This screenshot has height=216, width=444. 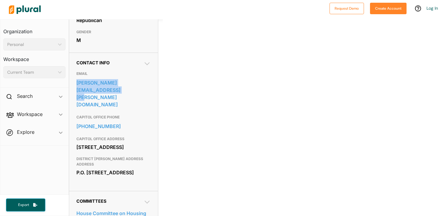 I want to click on button: Request Demo, so click(x=347, y=8).